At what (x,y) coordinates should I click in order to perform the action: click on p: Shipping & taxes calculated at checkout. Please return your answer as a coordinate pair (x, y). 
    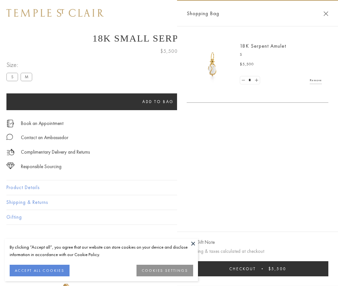
    Looking at the image, I should click on (257, 251).